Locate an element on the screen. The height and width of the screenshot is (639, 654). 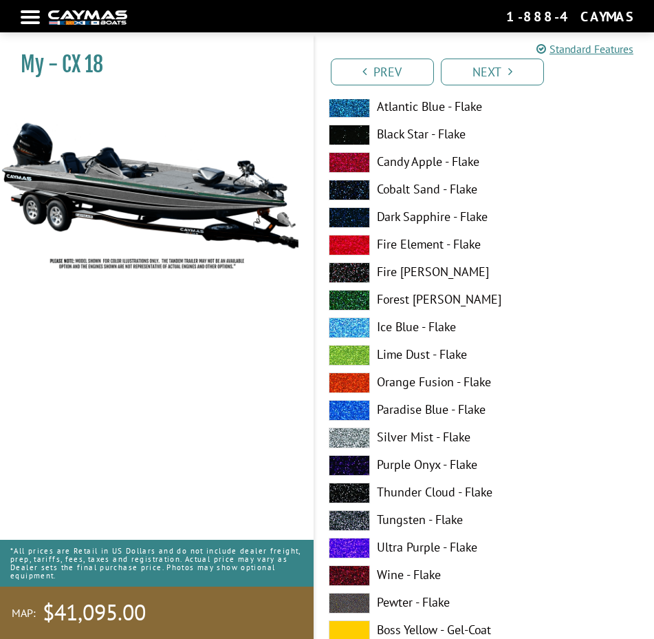
label: Candy Apple - Flake is located at coordinates (485, 162).